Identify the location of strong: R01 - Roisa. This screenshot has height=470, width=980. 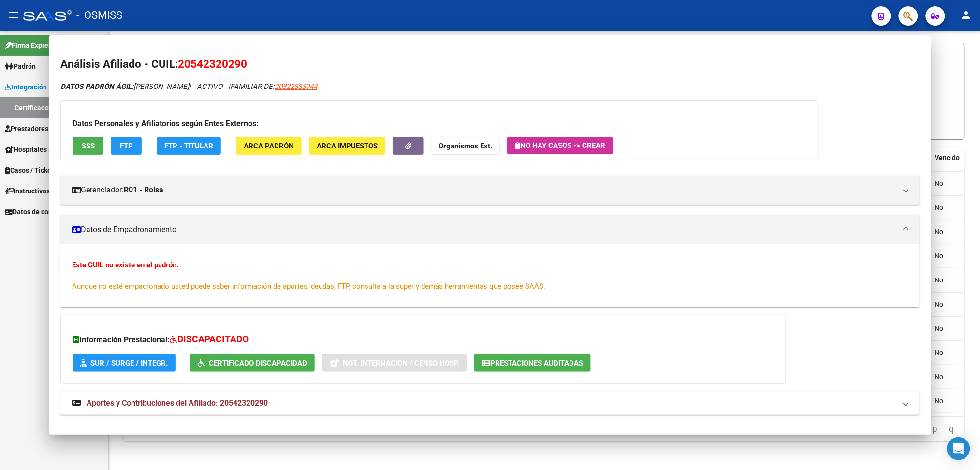
(143, 190).